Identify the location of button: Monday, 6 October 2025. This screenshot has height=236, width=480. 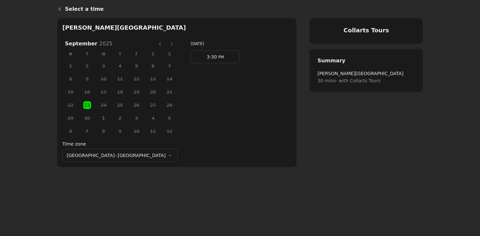
(70, 131).